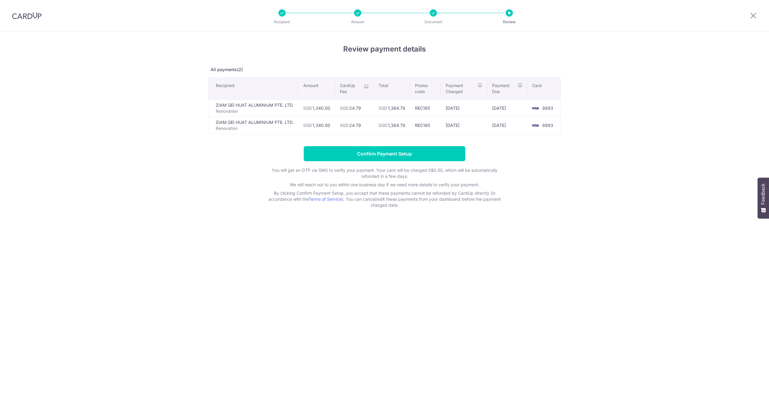  Describe the element at coordinates (384, 49) in the screenshot. I see `h4: Review payment details` at that location.